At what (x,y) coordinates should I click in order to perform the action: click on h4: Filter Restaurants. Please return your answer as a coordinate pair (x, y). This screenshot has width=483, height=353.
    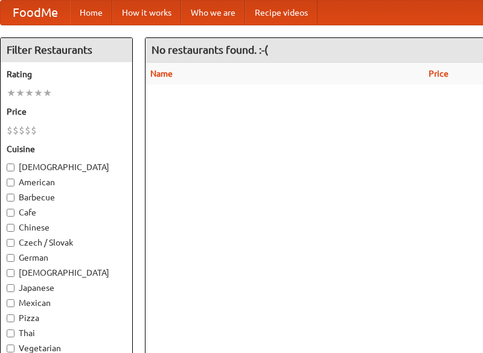
    Looking at the image, I should click on (66, 50).